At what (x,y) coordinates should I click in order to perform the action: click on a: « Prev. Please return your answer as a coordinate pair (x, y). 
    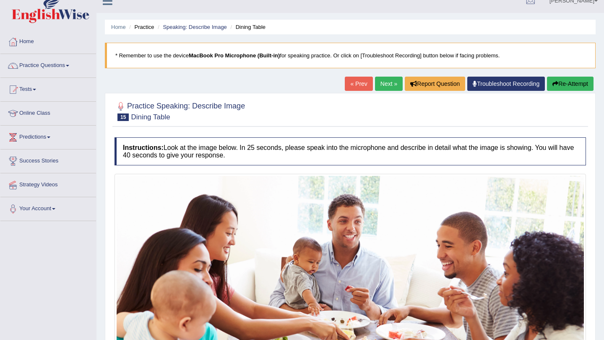
    Looking at the image, I should click on (358, 84).